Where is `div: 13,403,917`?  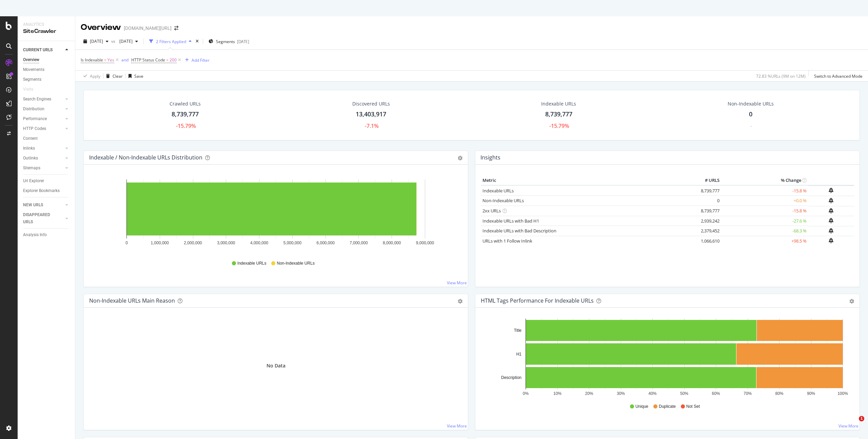
div: 13,403,917 is located at coordinates (371, 115).